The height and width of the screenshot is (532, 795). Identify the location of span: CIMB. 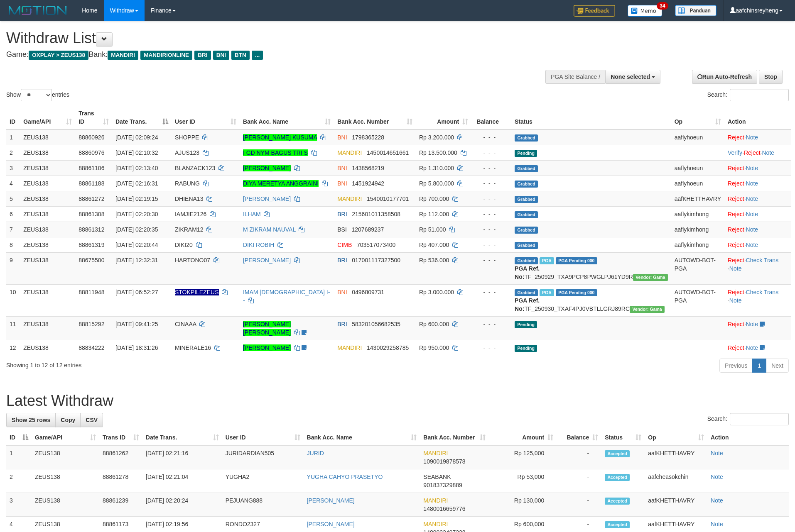
(344, 245).